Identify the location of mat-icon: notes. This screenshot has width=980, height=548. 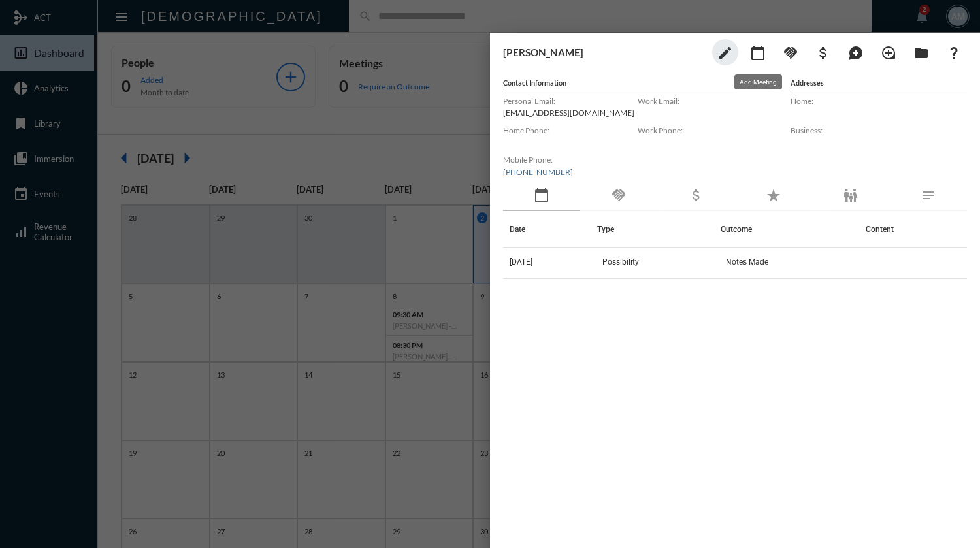
(929, 195).